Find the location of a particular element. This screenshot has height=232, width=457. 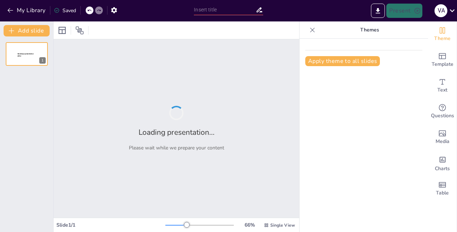

button: Apply theme to all slides is located at coordinates (342, 61).